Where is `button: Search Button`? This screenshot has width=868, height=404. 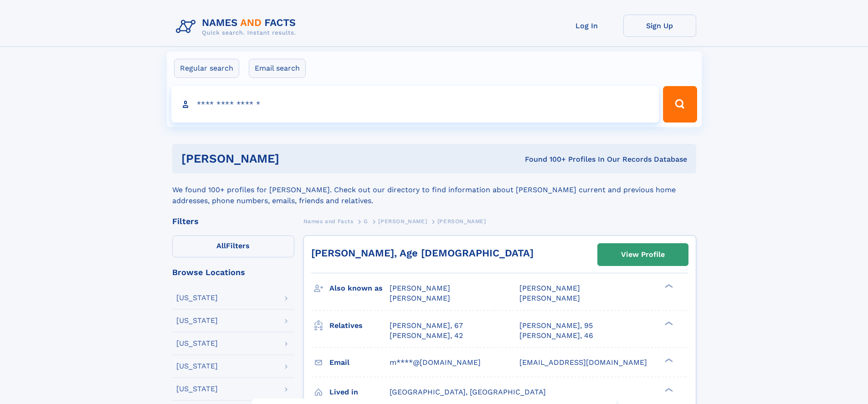
button: Search Button is located at coordinates (680, 104).